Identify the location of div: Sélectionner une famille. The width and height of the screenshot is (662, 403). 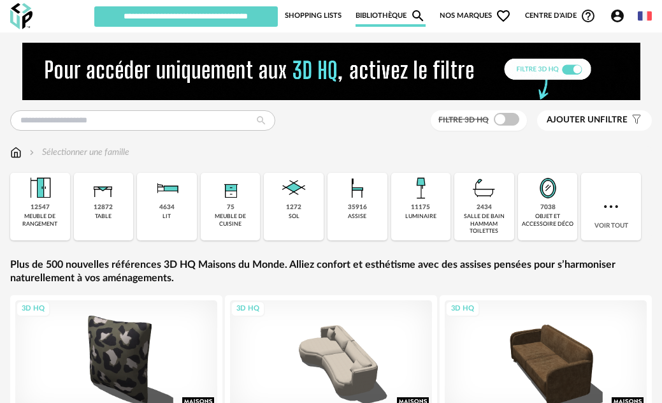
(78, 152).